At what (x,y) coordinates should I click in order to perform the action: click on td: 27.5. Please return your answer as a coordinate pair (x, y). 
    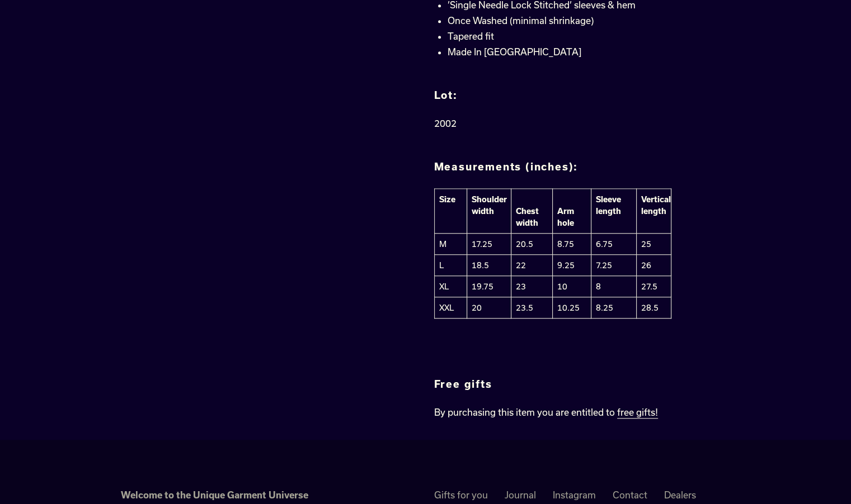
    Looking at the image, I should click on (653, 286).